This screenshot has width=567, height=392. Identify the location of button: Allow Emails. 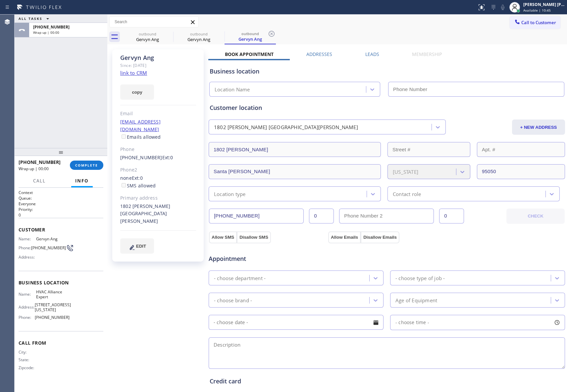
(344, 237).